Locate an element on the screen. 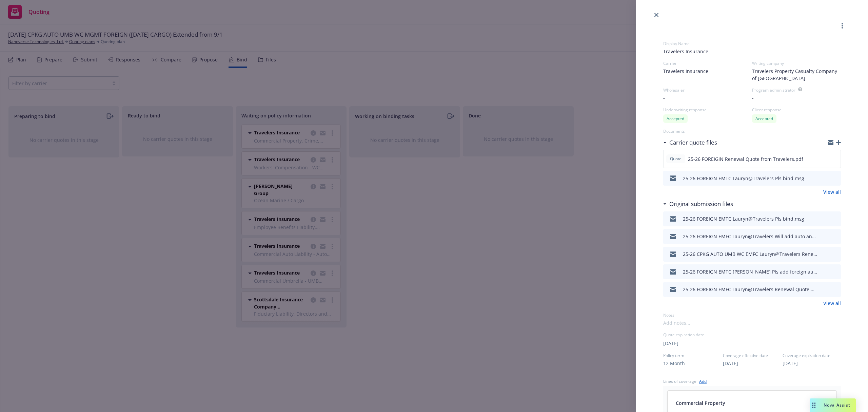 The image size is (868, 412). div: 25-26 FOREIGN EMFC Lauryn@Travelers Renewal Quote.msg is located at coordinates (751, 289).